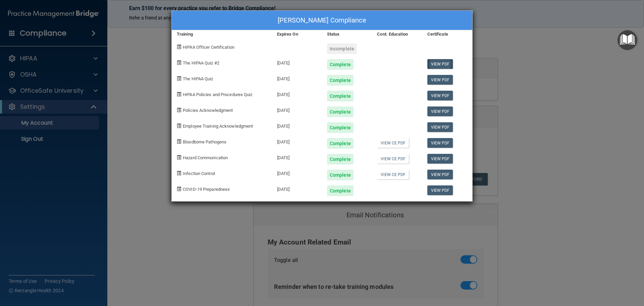  Describe the element at coordinates (207, 110) in the screenshot. I see `span: Policies Acknowledgment` at that location.